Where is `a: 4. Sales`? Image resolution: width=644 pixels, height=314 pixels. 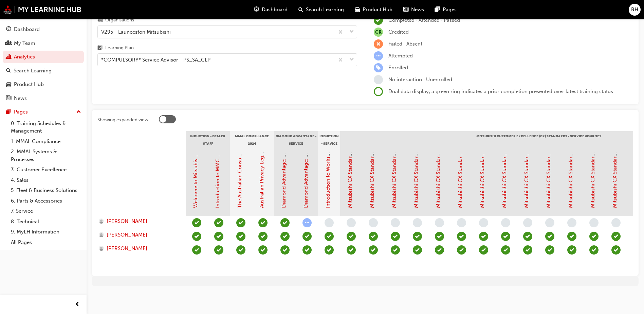
a: 4. Sales is located at coordinates (46, 180).